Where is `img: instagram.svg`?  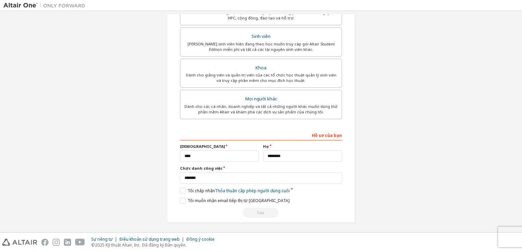
img: instagram.svg is located at coordinates (56, 242).